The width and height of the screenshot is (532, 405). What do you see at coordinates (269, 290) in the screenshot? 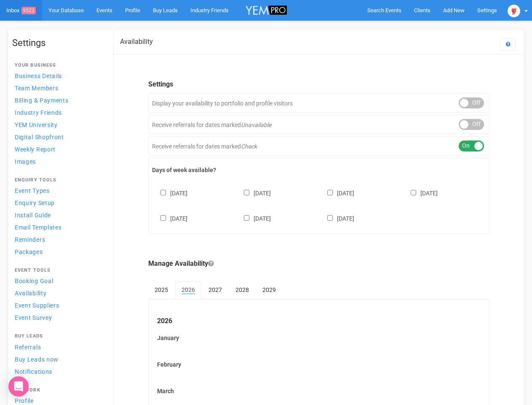
I see `a: 2029` at bounding box center [269, 290].